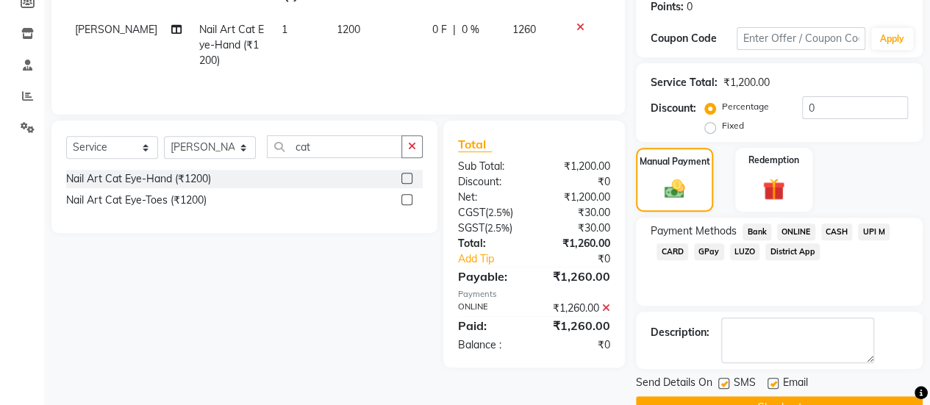  What do you see at coordinates (709, 251) in the screenshot?
I see `span: GPay` at bounding box center [709, 251].